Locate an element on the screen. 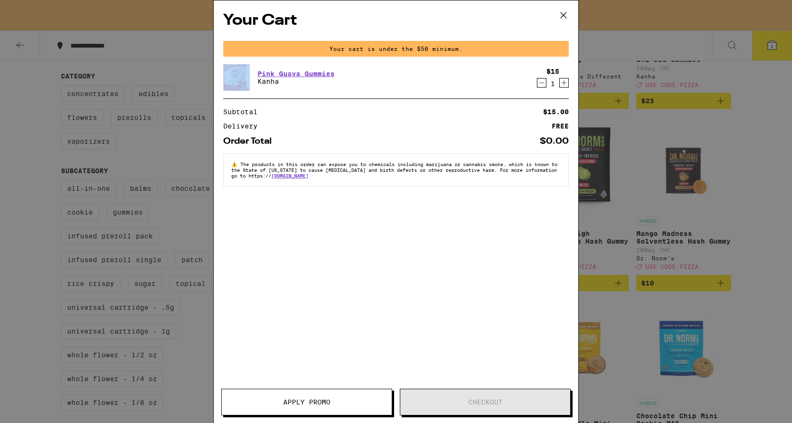  a: Pink Guava Gummies is located at coordinates (296, 74).